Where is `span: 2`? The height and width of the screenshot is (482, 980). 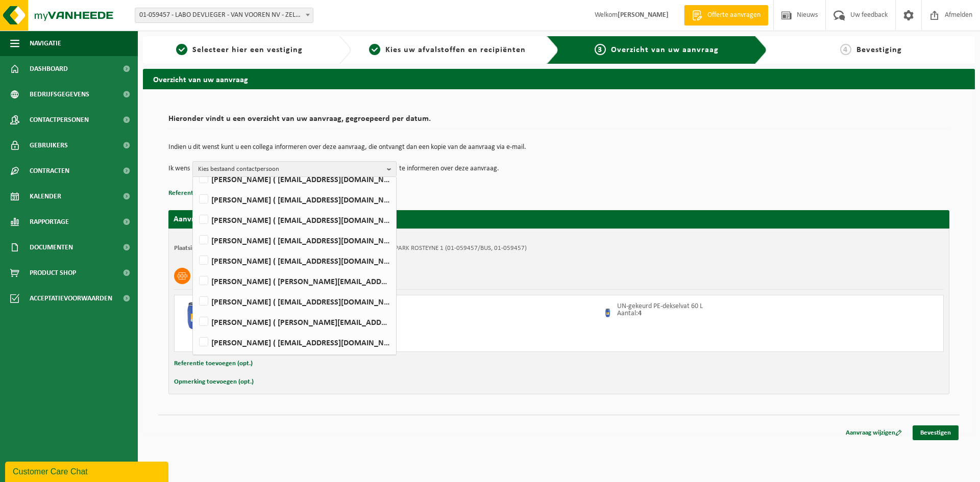
span: 2 is located at coordinates (374, 49).